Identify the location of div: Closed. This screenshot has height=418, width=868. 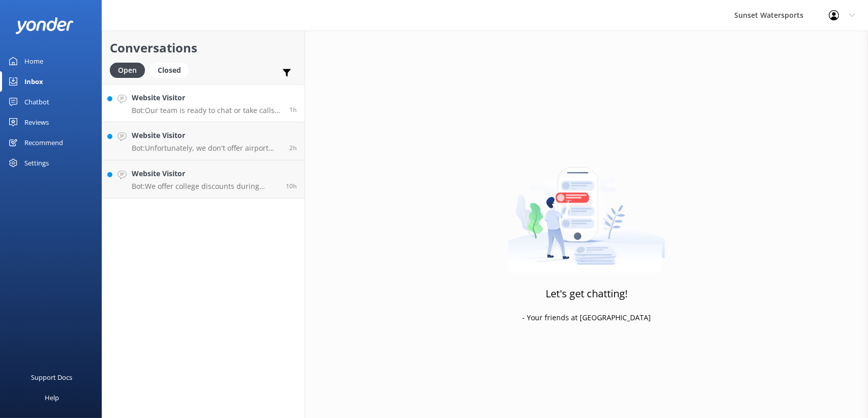
(169, 71).